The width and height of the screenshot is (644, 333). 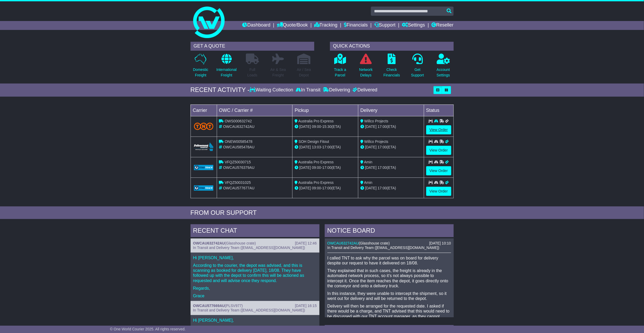 What do you see at coordinates (443, 67) in the screenshot?
I see `a: AccountSettings` at bounding box center [443, 67].